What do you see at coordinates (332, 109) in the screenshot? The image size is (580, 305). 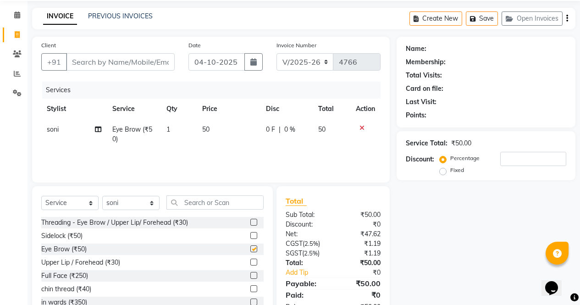 I see `th: Total` at bounding box center [332, 109].